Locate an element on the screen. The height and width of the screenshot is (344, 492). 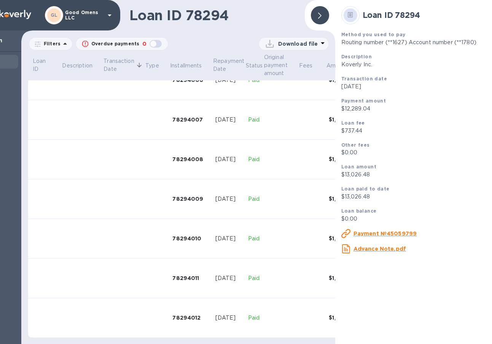
button: Overdue payments0 is located at coordinates (122, 44).